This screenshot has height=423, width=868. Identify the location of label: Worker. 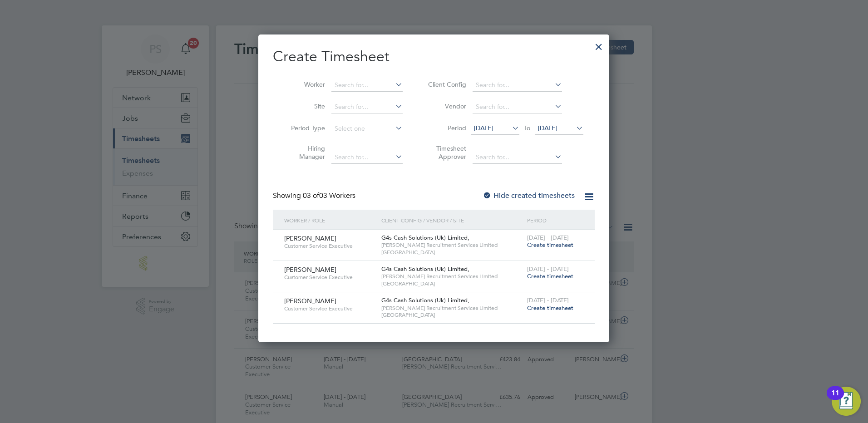
(305, 84).